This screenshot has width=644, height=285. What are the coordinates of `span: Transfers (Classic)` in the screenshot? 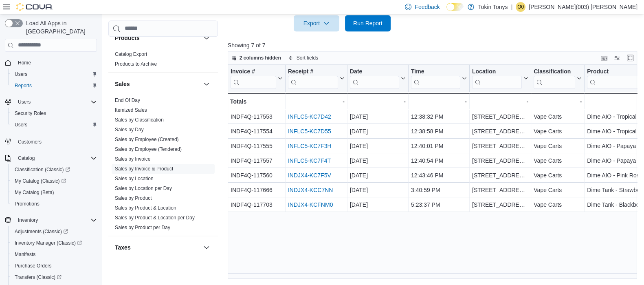 It's located at (54, 278).